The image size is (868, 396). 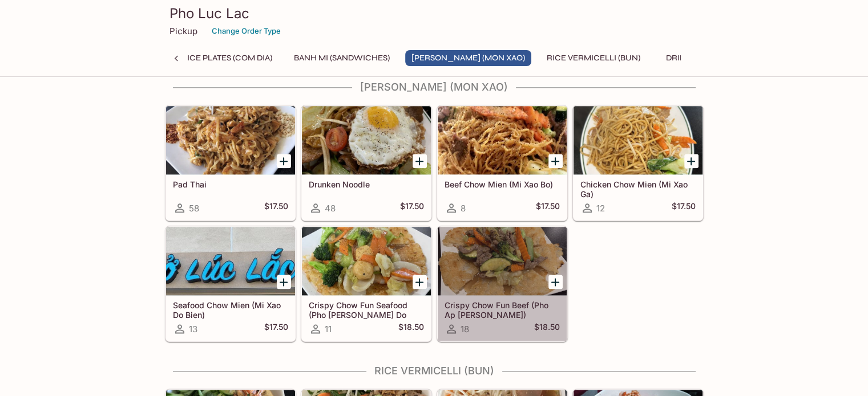 I want to click on div: Seafood Chow Mien (Mi Xao Do Bien), so click(x=231, y=261).